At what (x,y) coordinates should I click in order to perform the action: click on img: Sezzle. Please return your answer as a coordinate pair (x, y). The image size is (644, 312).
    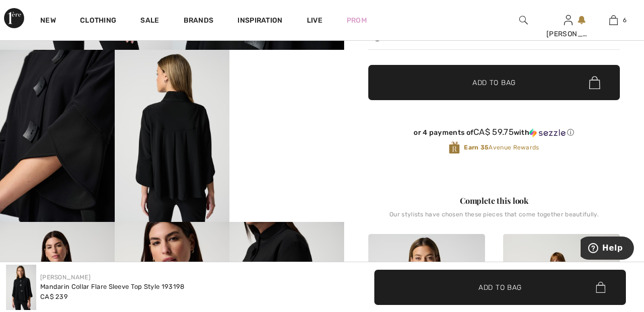
    Looking at the image, I should click on (547, 133).